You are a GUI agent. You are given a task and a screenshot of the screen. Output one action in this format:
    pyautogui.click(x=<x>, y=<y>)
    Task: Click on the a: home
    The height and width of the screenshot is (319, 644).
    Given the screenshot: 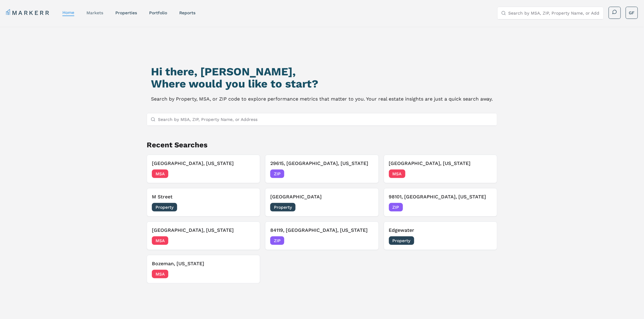 What is the action you would take?
    pyautogui.click(x=68, y=13)
    